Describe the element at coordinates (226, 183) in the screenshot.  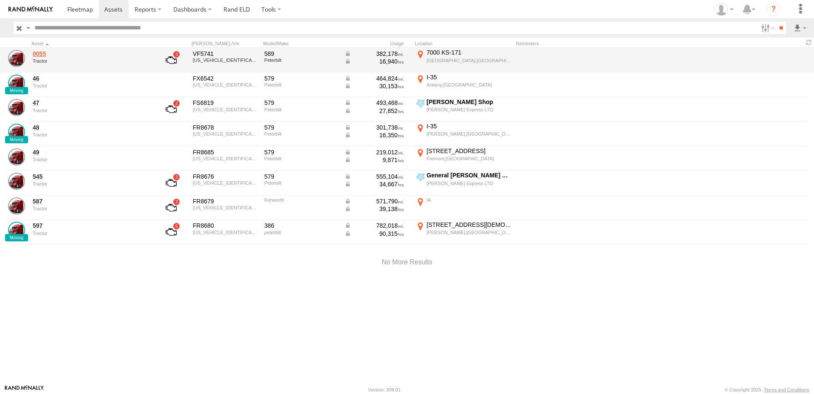
I see `div: 1XPBD49X8LD664773` at that location.